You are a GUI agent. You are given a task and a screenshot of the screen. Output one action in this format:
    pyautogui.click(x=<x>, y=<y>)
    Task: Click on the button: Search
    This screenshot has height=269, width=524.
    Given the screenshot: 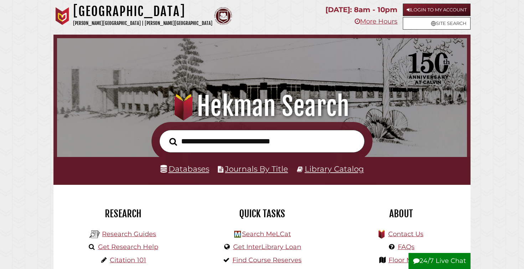 What is the action you would take?
    pyautogui.click(x=173, y=142)
    